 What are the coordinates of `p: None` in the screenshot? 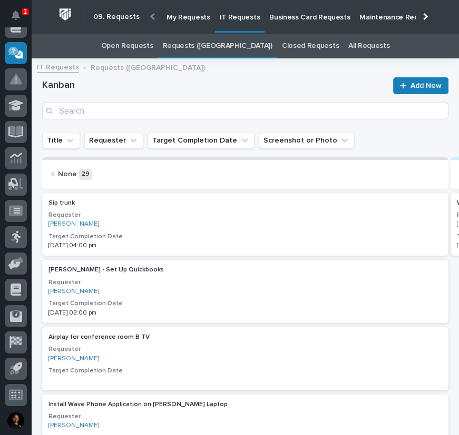 It's located at (67, 174).